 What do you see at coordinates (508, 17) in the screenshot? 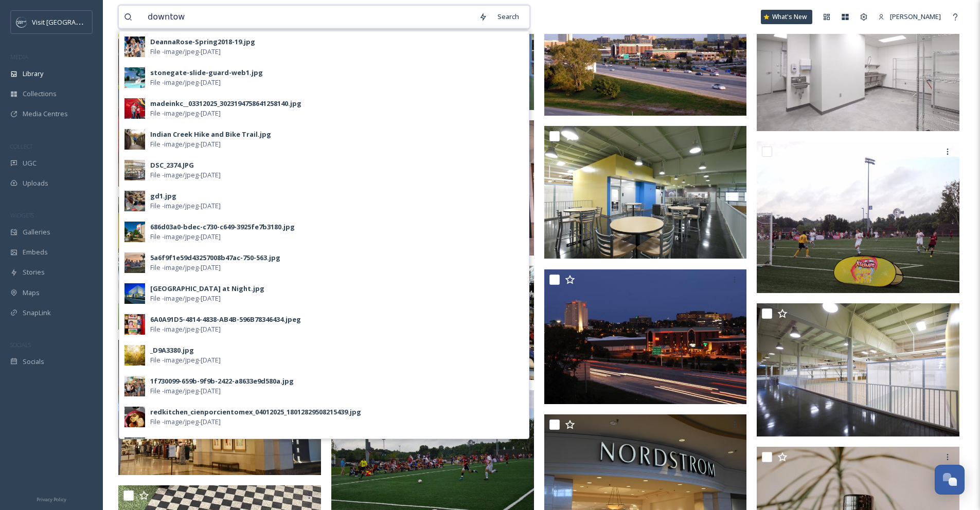
I see `div: Search` at bounding box center [508, 17].